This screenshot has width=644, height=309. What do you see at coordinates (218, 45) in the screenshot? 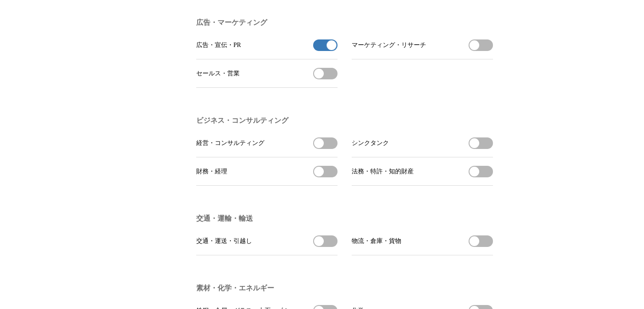
I see `span: 広告・宣伝・PR` at bounding box center [218, 45].